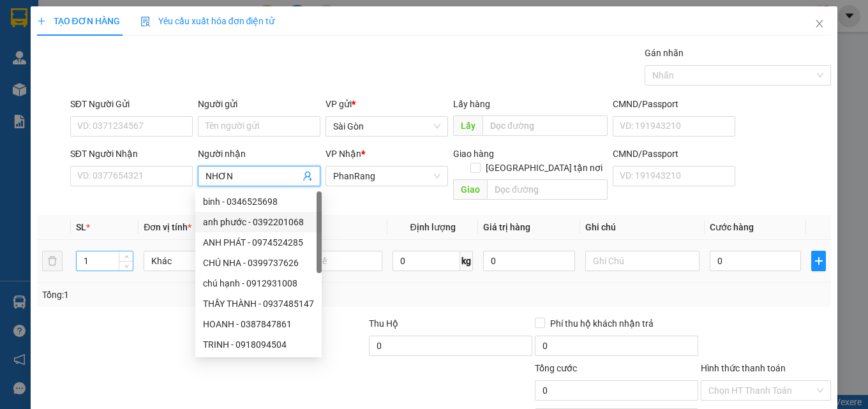 Image resolution: width=868 pixels, height=409 pixels. Describe the element at coordinates (819, 24) in the screenshot. I see `span: close` at that location.